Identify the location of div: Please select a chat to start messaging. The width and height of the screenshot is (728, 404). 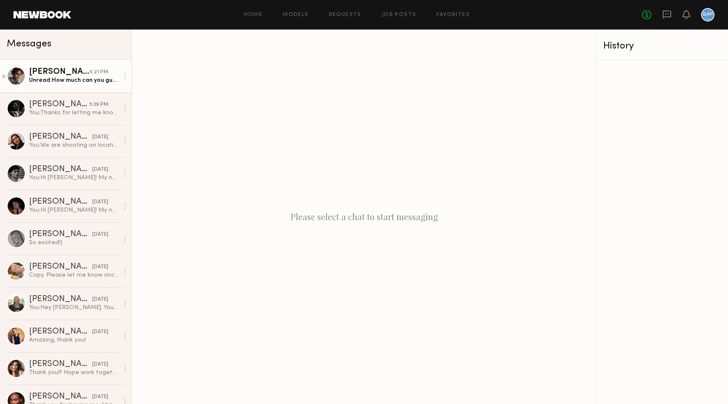
(364, 217).